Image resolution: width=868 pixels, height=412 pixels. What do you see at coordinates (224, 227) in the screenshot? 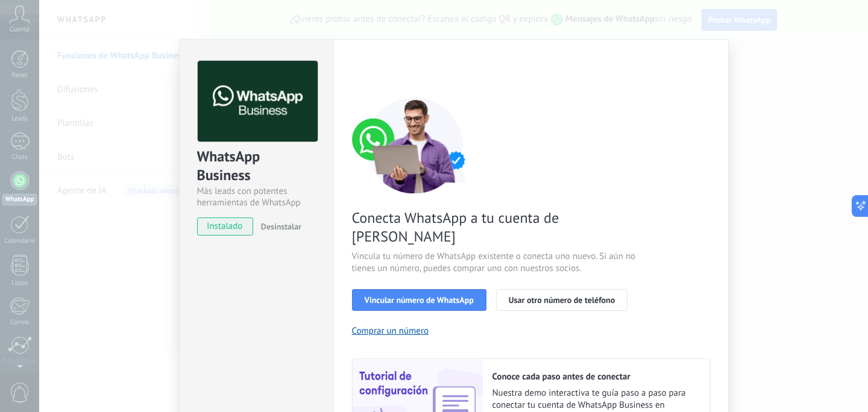
I see `span: instalado` at bounding box center [224, 227].